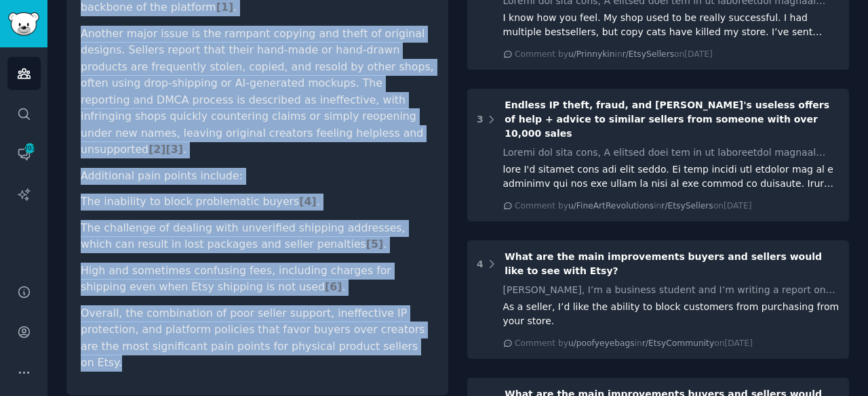 The width and height of the screenshot is (868, 396). I want to click on div: As a seller, I’d like the ability to block customers from purchasing from your store., so click(671, 315).